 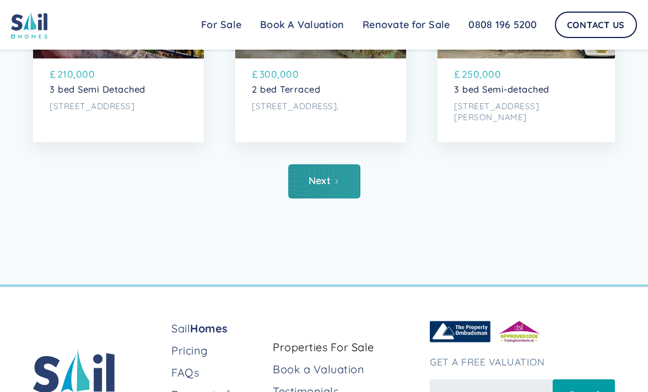 What do you see at coordinates (302, 25) in the screenshot?
I see `a: Book A Valuation` at bounding box center [302, 25].